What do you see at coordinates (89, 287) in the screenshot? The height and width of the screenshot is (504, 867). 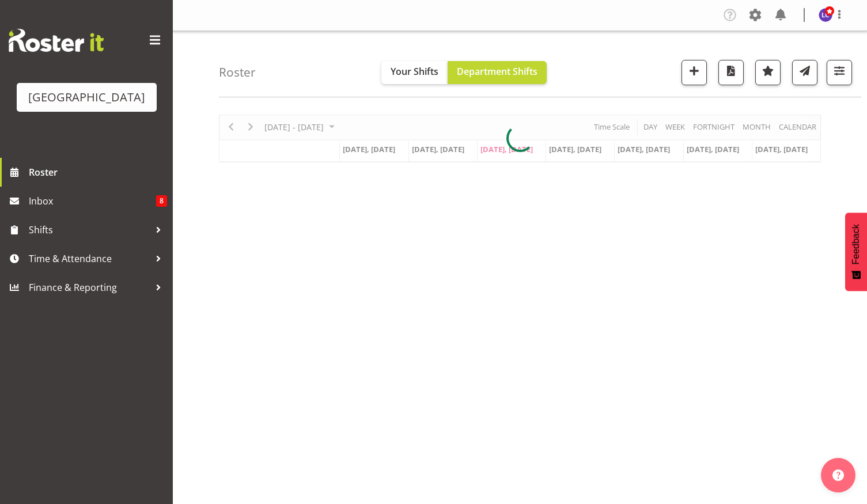 I see `span: Finance & Reporting` at bounding box center [89, 287].